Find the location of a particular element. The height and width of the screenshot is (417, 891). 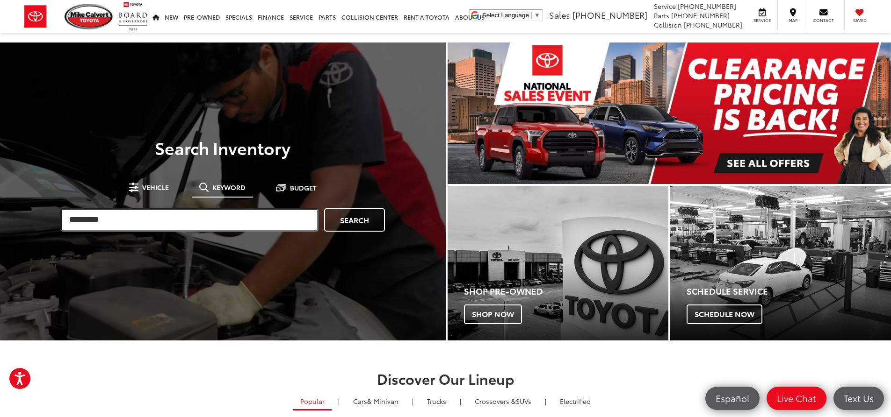

a: Popular is located at coordinates (312, 402).